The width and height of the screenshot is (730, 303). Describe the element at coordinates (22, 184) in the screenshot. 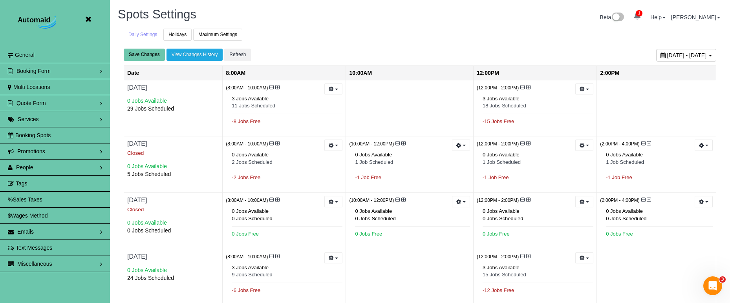

I see `span: Tags` at that location.